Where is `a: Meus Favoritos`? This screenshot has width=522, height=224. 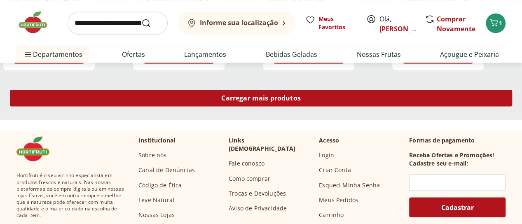 a: Meus Favoritos is located at coordinates (331, 23).